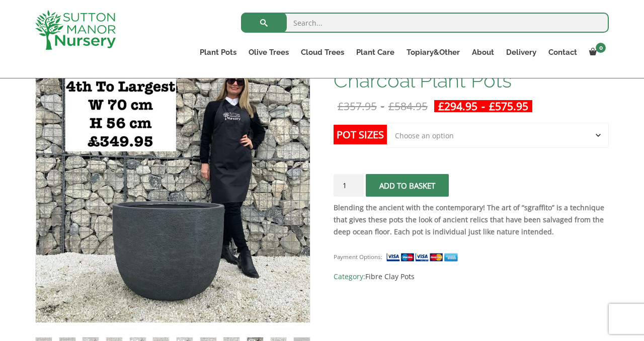 The height and width of the screenshot is (341, 644). Describe the element at coordinates (601, 48) in the screenshot. I see `span: 0` at that location.